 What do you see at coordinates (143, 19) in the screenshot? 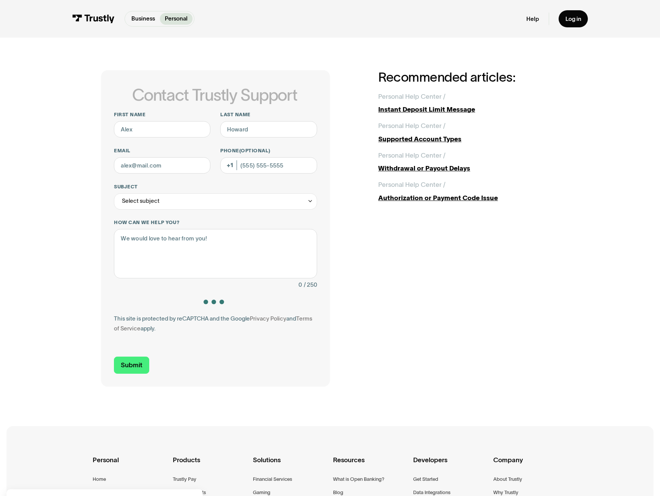
I see `p: Business` at bounding box center [143, 19].